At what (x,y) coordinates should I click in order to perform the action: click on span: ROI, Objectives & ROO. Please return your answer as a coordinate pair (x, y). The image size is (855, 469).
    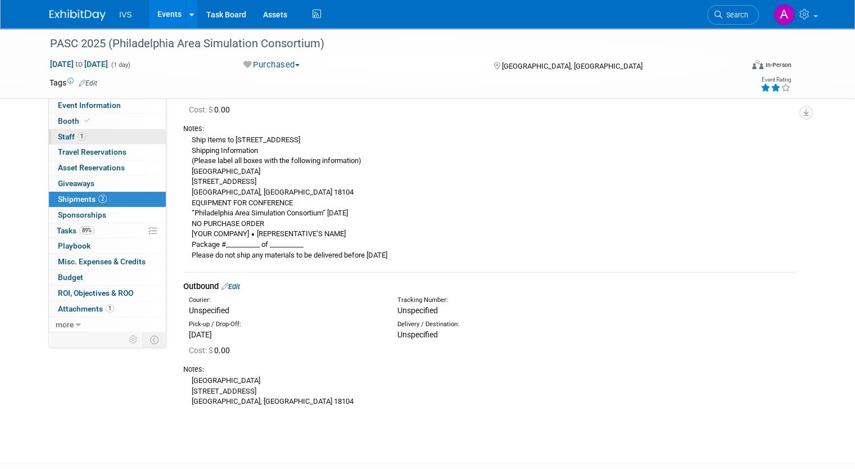
    Looking at the image, I should click on (96, 293).